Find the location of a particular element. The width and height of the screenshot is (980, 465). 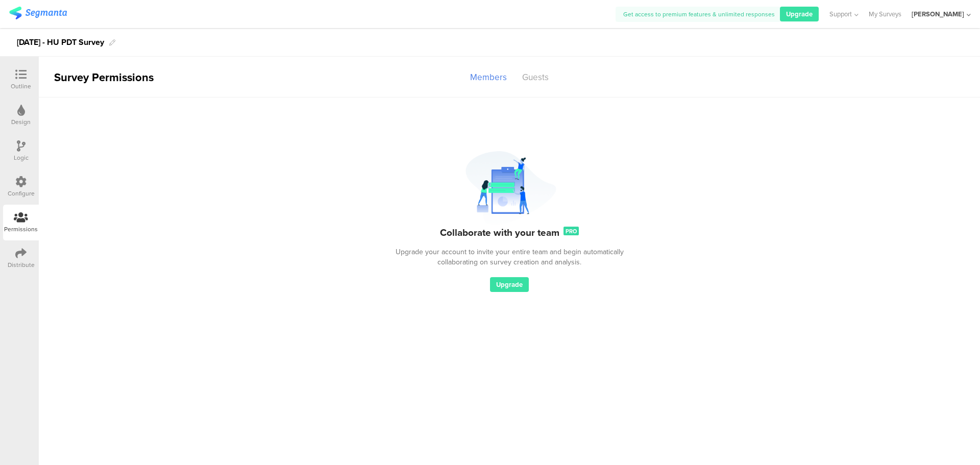

div: Guests is located at coordinates (535, 77).